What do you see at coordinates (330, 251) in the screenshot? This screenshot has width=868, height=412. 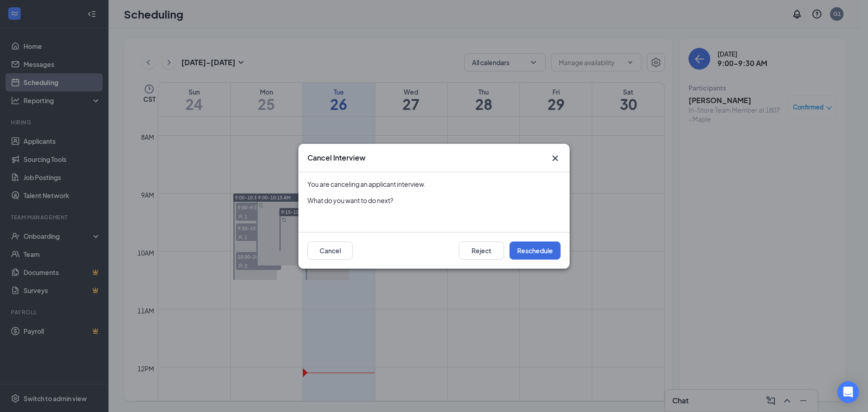 I see `button: Cancel` at bounding box center [330, 251].